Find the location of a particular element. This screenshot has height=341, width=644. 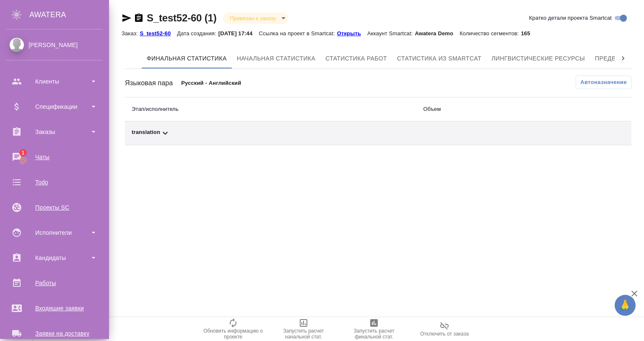

div: Входящие заявки is located at coordinates (54, 308).